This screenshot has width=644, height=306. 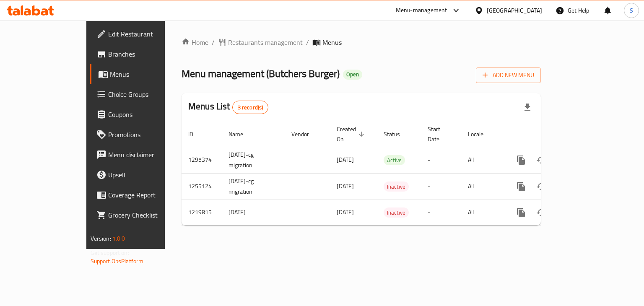 I want to click on div: Export file, so click(x=528, y=107).